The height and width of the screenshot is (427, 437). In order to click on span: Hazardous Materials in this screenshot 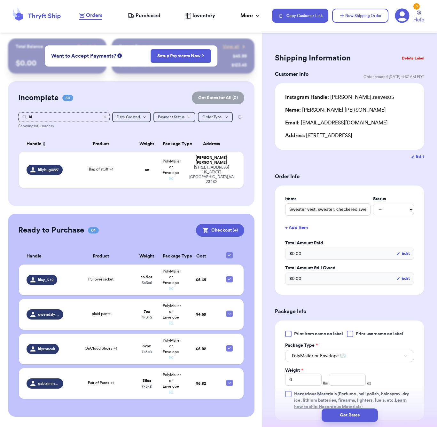, I will do `click(315, 394)`.